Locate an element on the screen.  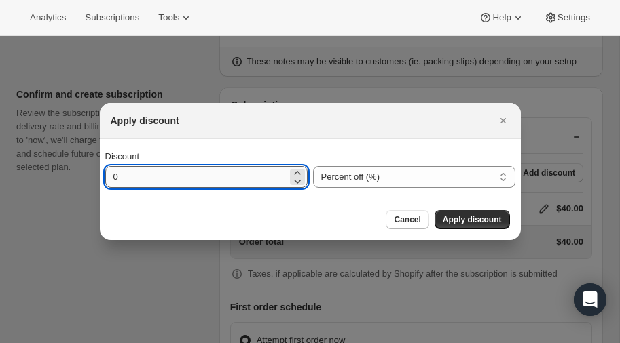
span: Settings is located at coordinates (573, 18).